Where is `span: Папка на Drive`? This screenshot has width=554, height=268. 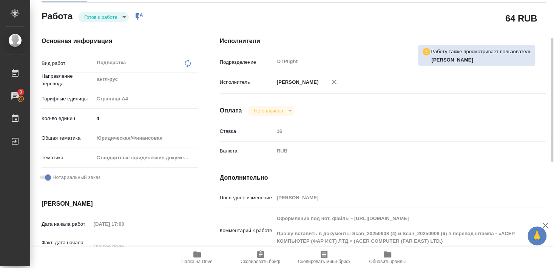 span: Папка на Drive is located at coordinates (197, 262).